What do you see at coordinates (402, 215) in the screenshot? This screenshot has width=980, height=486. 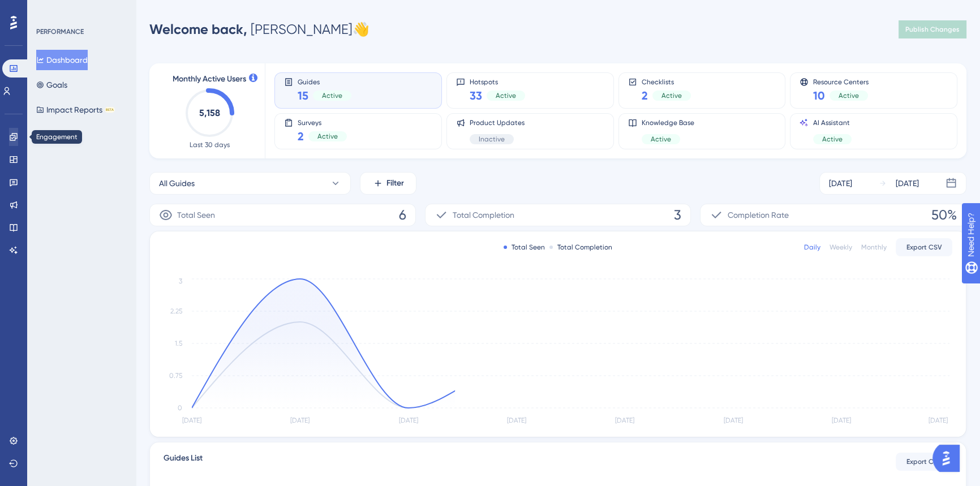 I see `span: 6` at bounding box center [402, 215].